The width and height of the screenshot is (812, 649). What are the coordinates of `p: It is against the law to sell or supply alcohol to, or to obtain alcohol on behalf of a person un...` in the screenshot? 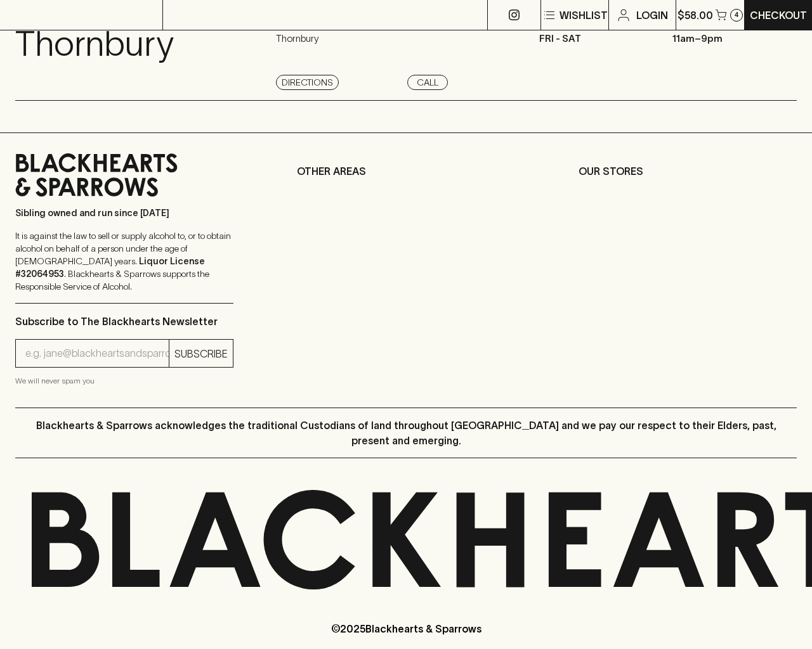 It's located at (124, 261).